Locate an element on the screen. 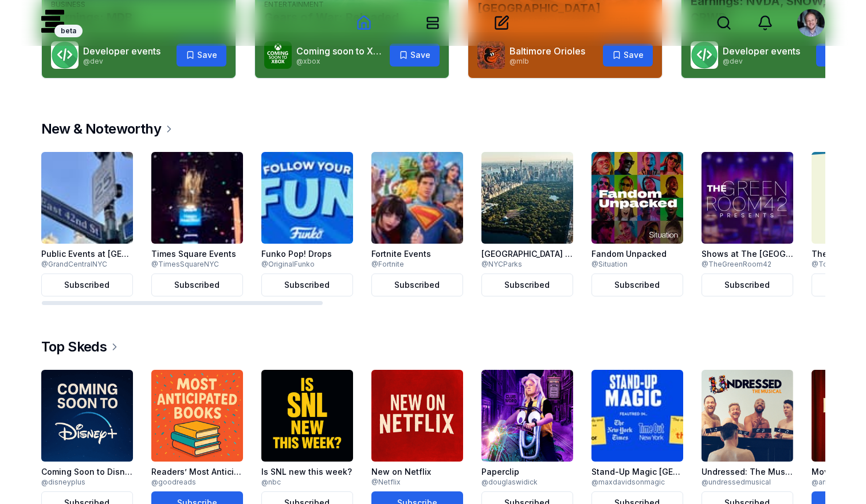 The height and width of the screenshot is (504, 866). p: @ TimesSquareNYC is located at coordinates (197, 264).